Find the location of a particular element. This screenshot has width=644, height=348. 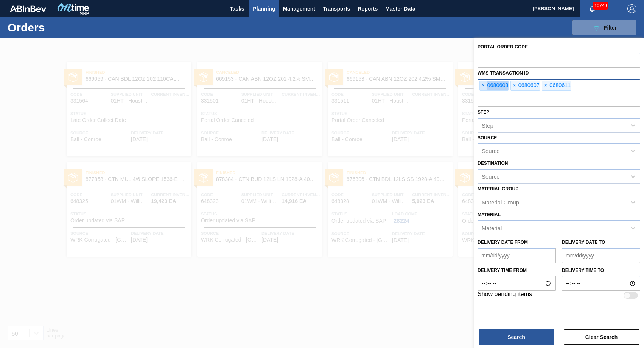

span: Management is located at coordinates (299, 9).